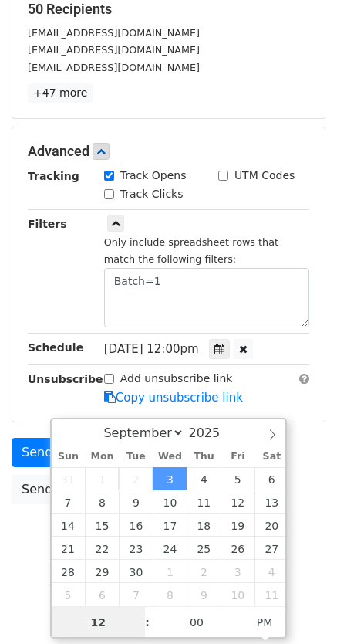  What do you see at coordinates (169, 502) in the screenshot?
I see `span: September 10, 2025` at bounding box center [169, 502].